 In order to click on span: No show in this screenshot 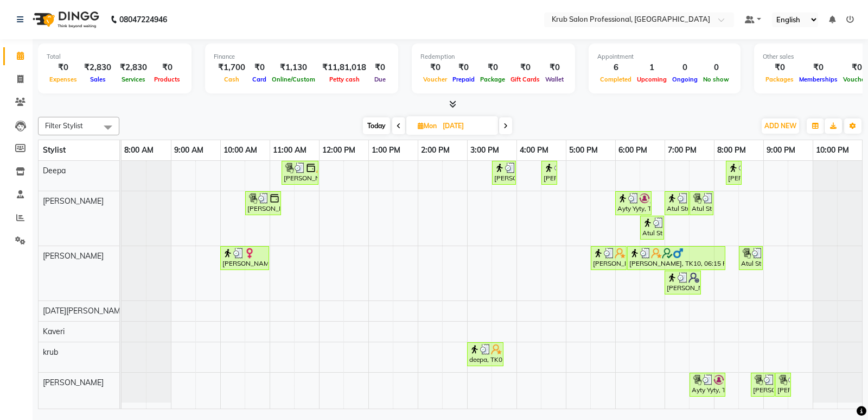, I will do `click(716, 80)`.